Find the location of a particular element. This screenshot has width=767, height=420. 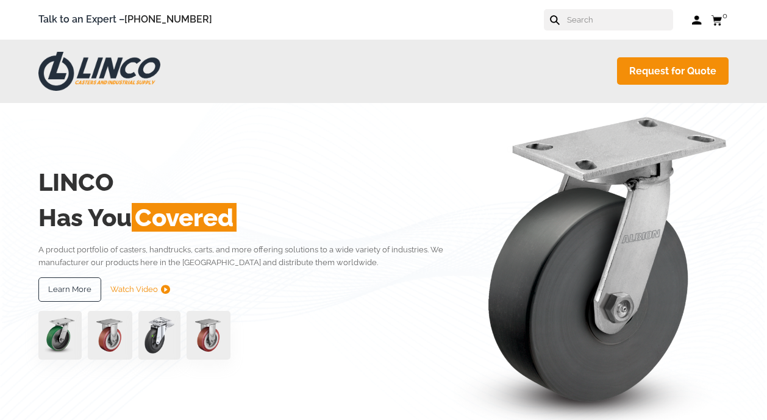

span: 0 is located at coordinates (725, 15).